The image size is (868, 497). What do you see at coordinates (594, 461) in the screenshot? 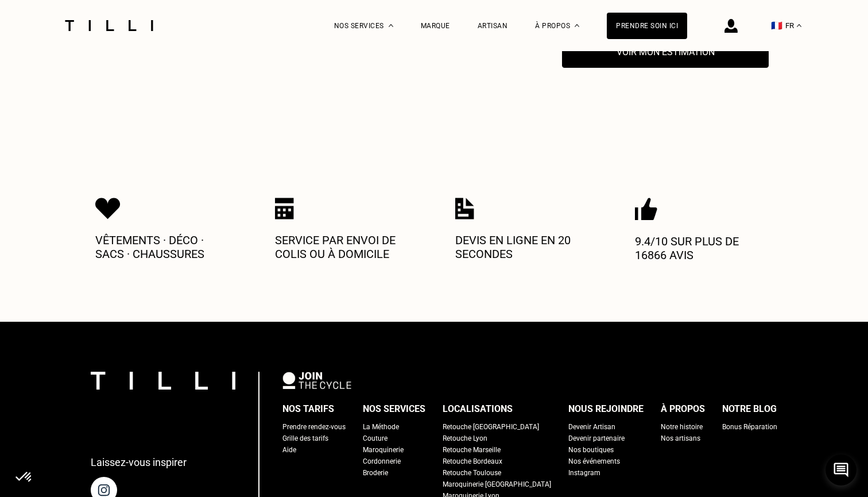
I see `a: Nos événements` at bounding box center [594, 461].